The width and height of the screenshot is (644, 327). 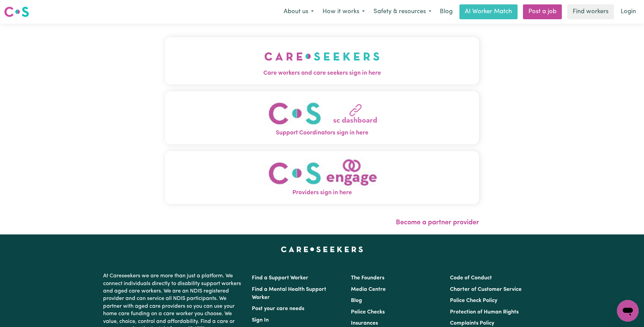 What do you see at coordinates (17, 12) in the screenshot?
I see `img: Careseekers logo` at bounding box center [17, 12].